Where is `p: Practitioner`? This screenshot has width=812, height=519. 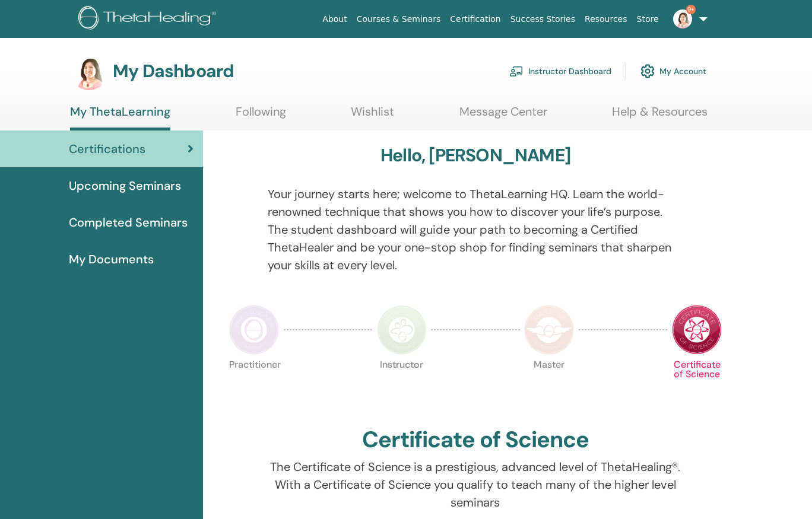 p: Practitioner is located at coordinates (254, 385).